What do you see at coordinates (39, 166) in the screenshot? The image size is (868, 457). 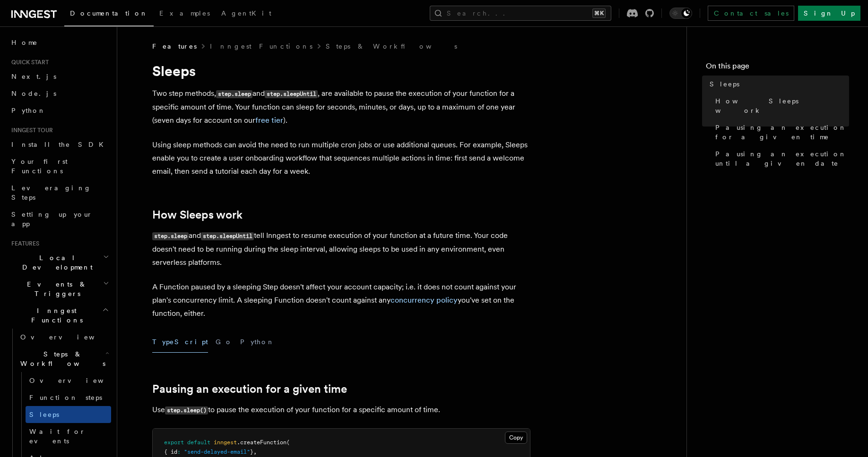 I see `span: Your first Functions` at bounding box center [39, 166].